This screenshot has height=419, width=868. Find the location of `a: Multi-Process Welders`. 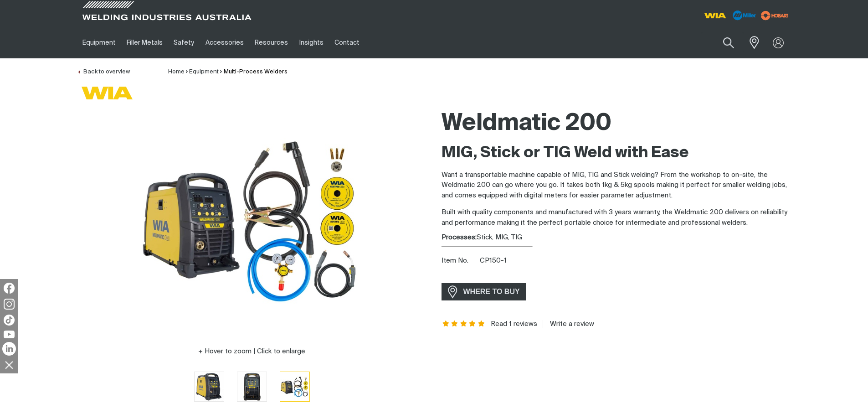

a: Multi-Process Welders is located at coordinates (256, 72).